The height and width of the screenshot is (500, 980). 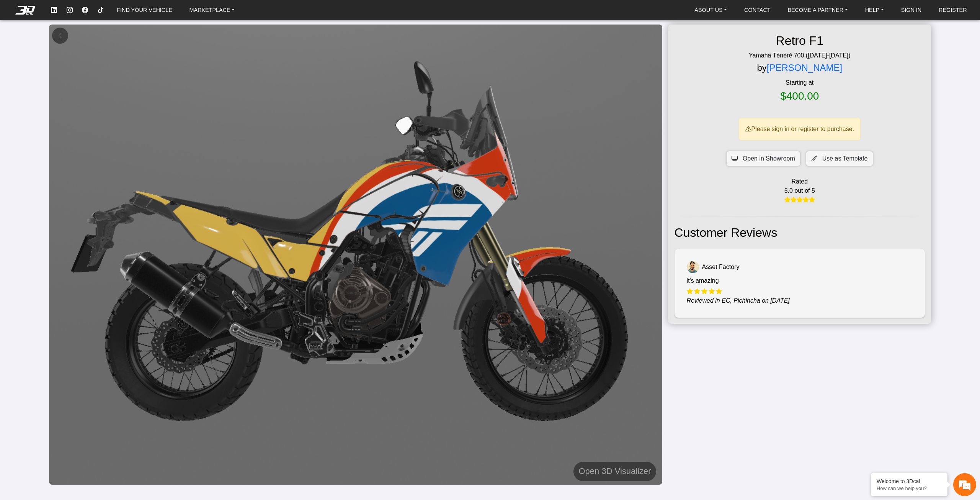 What do you see at coordinates (799, 68) in the screenshot?
I see `h4: by` at bounding box center [799, 68].